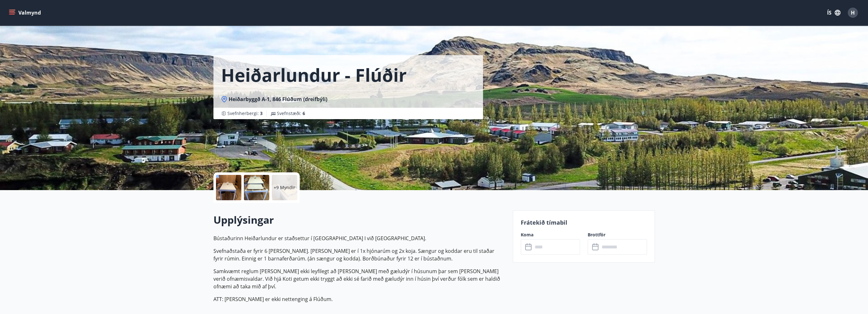 This screenshot has height=314, width=868. Describe the element at coordinates (261, 113) in the screenshot. I see `span: 3` at that location.